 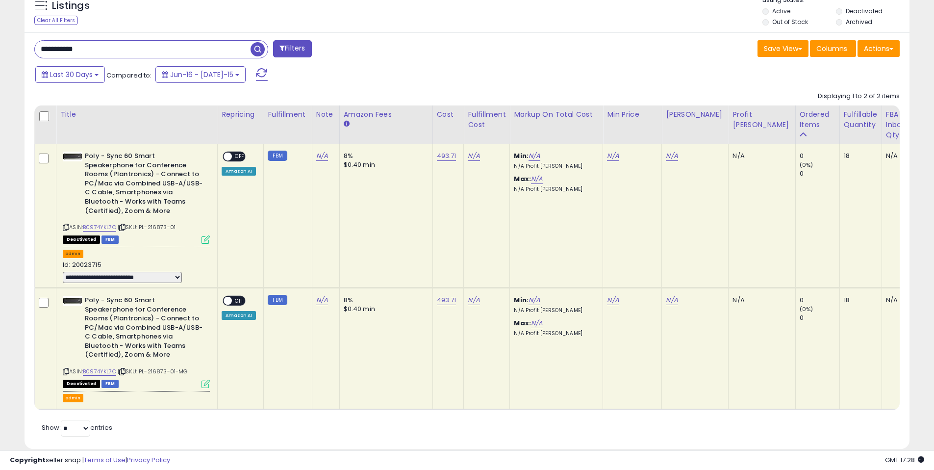 What do you see at coordinates (287, 114) in the screenshot?
I see `div: Fulfillment` at bounding box center [287, 114].